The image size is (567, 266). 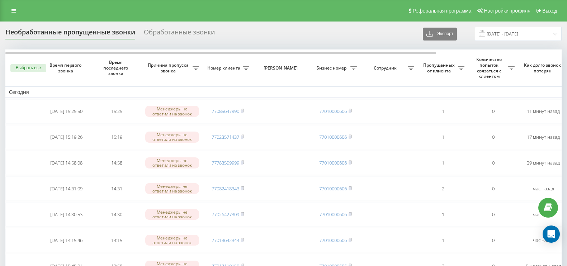 I want to click on a: 77783509999, so click(x=225, y=163).